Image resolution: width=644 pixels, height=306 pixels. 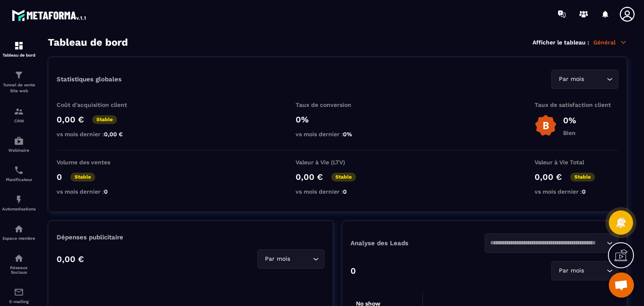 I want to click on img: logo, so click(x=49, y=15).